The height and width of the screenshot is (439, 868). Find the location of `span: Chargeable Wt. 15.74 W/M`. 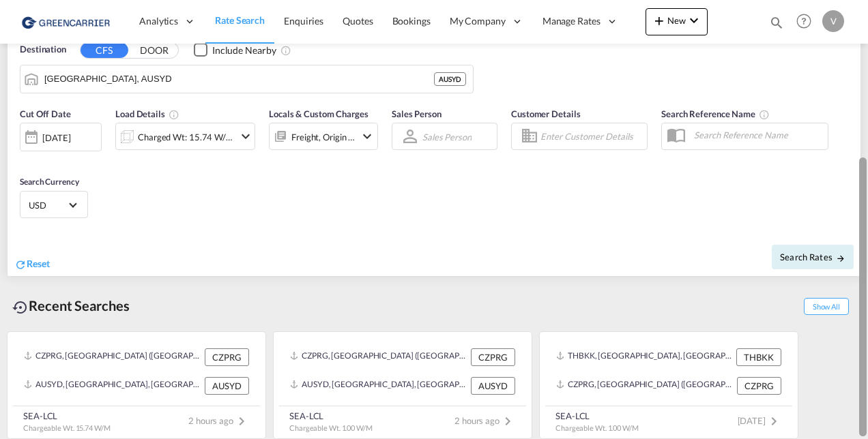

span: Chargeable Wt. 15.74 W/M is located at coordinates (67, 428).